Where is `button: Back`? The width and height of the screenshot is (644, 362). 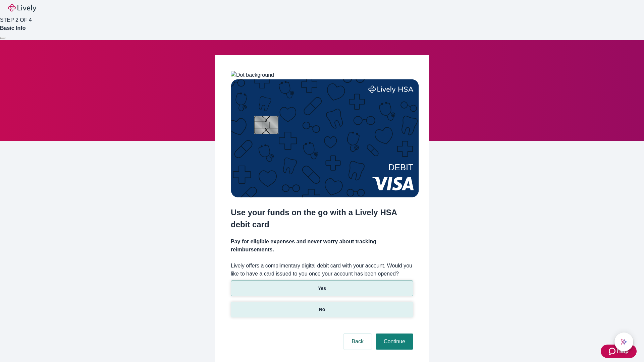 button: Back is located at coordinates (358, 341).